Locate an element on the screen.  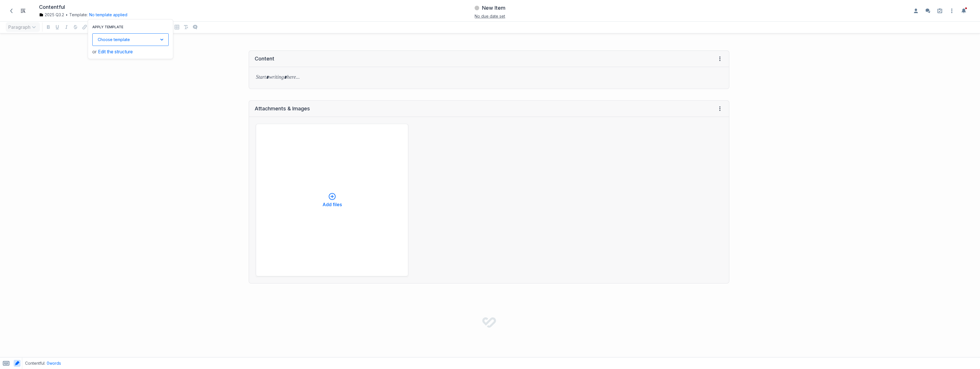
div: 0words is located at coordinates (54, 363).